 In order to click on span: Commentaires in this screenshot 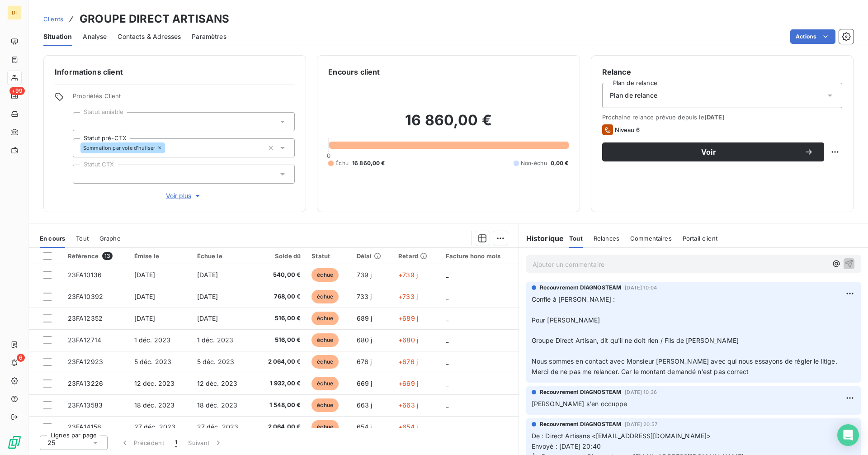, I will do `click(651, 238)`.